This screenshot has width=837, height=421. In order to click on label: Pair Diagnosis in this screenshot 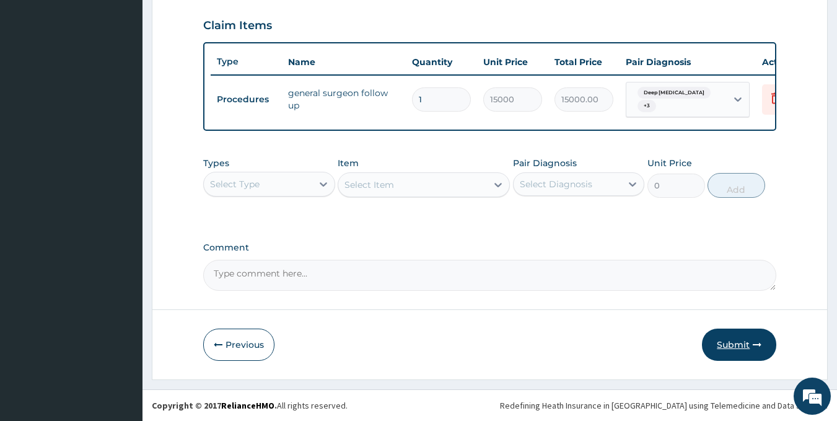, I will do `click(545, 163)`.